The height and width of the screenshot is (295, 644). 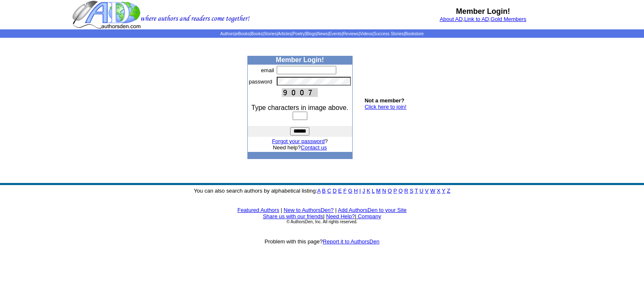 What do you see at coordinates (324, 191) in the screenshot?
I see `a: B` at bounding box center [324, 191].